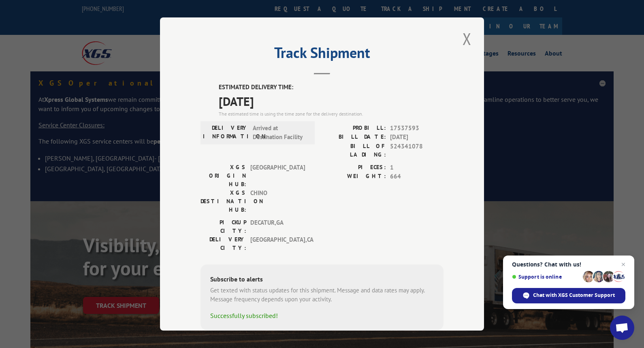 The height and width of the screenshot is (348, 644). I want to click on button: Close modal, so click(467, 39).